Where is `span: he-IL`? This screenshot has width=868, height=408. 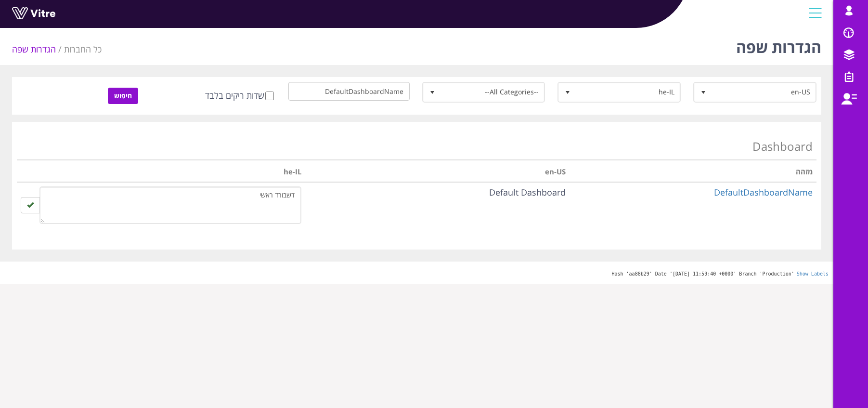 span: he-IL is located at coordinates (628, 92).